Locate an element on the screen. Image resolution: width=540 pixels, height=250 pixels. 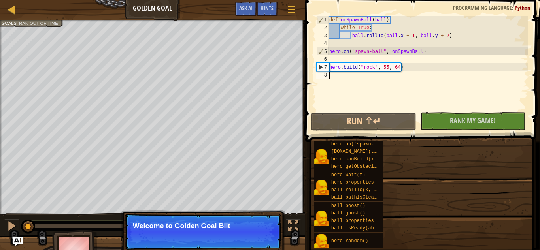
div: 4 is located at coordinates (322, 43).